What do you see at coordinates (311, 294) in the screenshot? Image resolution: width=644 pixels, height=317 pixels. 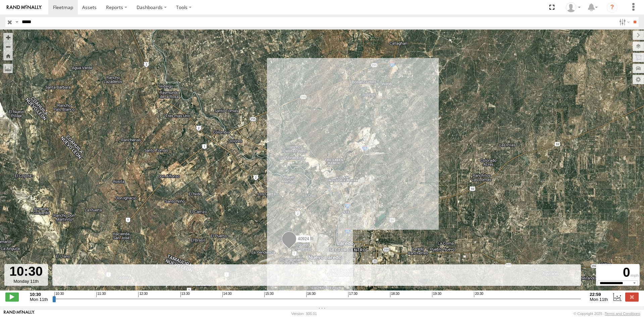 I see `span: 16:30` at bounding box center [311, 294].